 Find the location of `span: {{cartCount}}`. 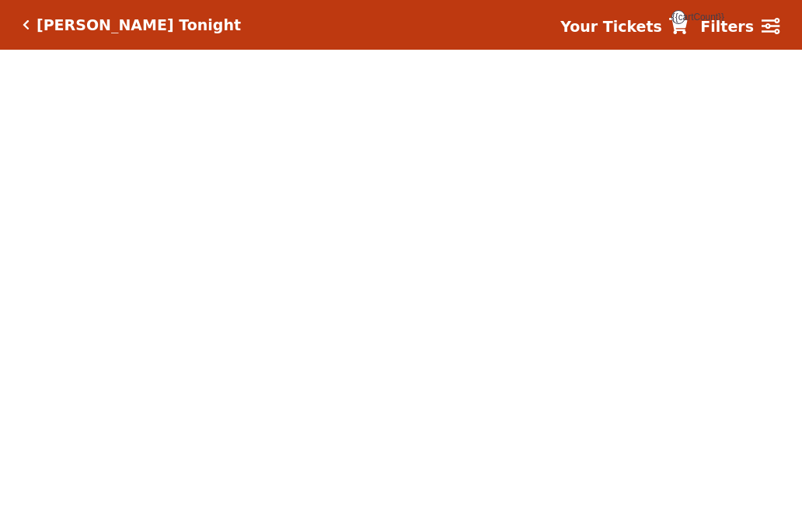

span: {{cartCount}} is located at coordinates (678, 17).